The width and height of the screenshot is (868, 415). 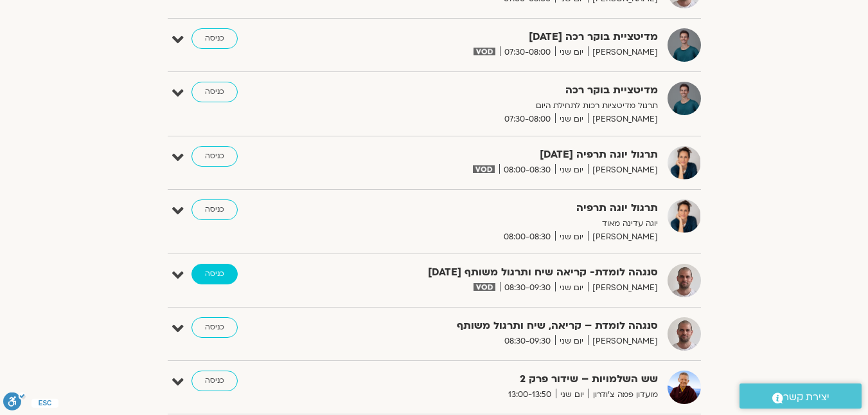 What do you see at coordinates (501, 223) in the screenshot?
I see `p: יוגה עדינה מאוד` at bounding box center [501, 223].